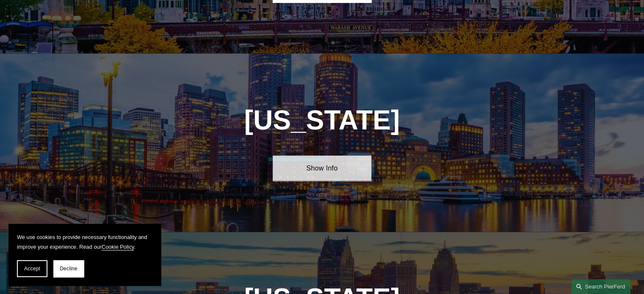 The image size is (644, 294). What do you see at coordinates (601, 286) in the screenshot?
I see `a: Search this site` at bounding box center [601, 286].